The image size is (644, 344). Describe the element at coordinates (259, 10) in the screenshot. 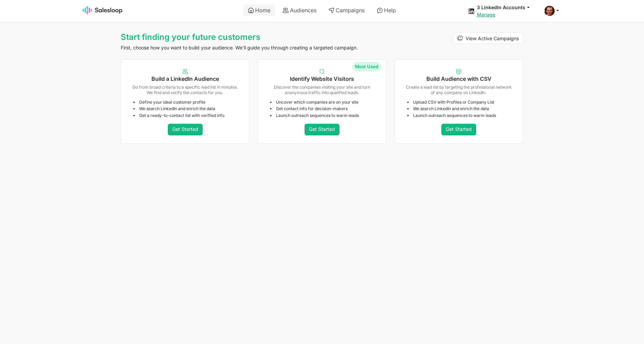

I see `a: Home` at that location.